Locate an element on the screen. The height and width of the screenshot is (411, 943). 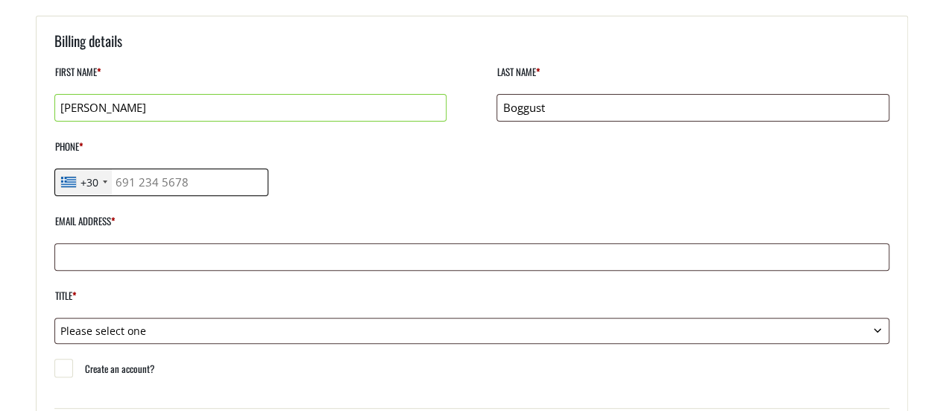
div: +30 is located at coordinates (89, 182).